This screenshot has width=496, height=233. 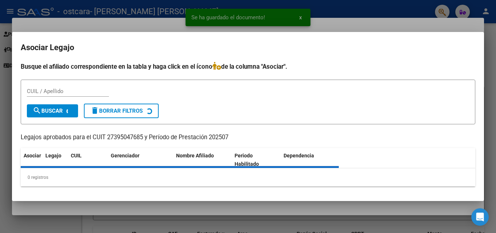 I want to click on span: Legajo, so click(x=53, y=155).